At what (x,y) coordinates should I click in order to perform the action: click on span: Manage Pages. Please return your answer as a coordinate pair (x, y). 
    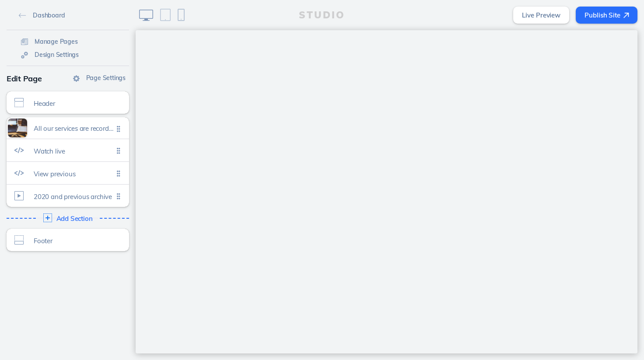
    Looking at the image, I should click on (56, 42).